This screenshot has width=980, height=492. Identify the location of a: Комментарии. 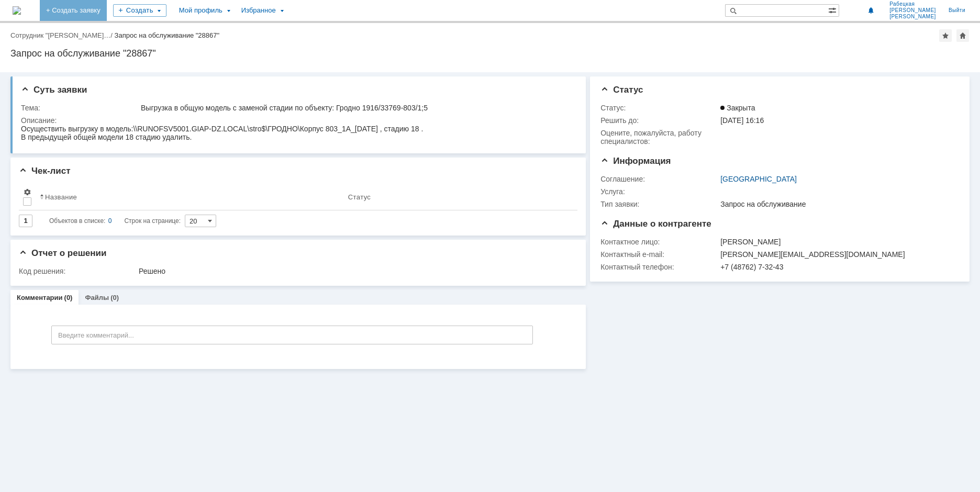
(40, 297).